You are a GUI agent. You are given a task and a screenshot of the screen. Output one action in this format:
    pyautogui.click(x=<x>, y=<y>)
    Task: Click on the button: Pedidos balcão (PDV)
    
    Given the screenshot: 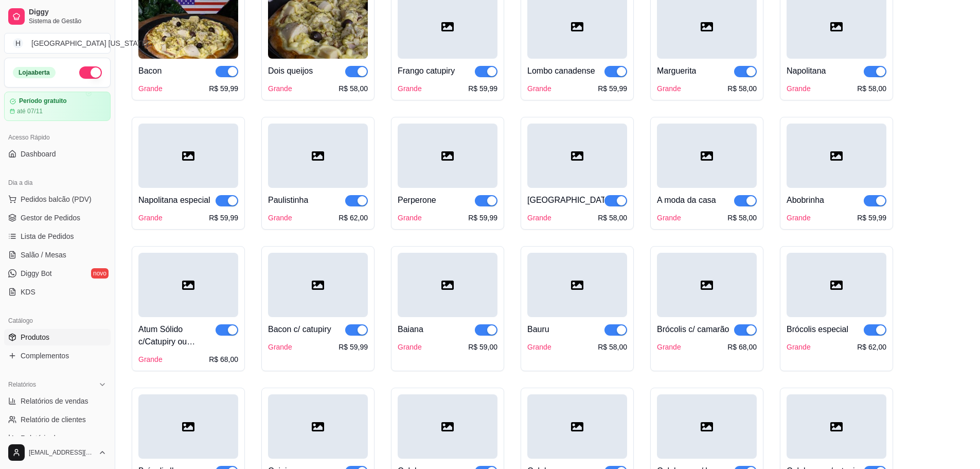 What is the action you would take?
    pyautogui.click(x=57, y=199)
    